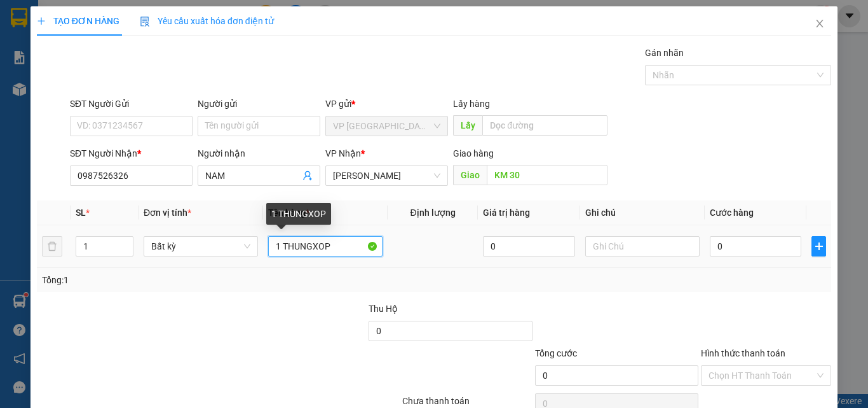 The width and height of the screenshot is (868, 408). Describe the element at coordinates (507, 212) in the screenshot. I see `span: Giá trị hàng` at that location.